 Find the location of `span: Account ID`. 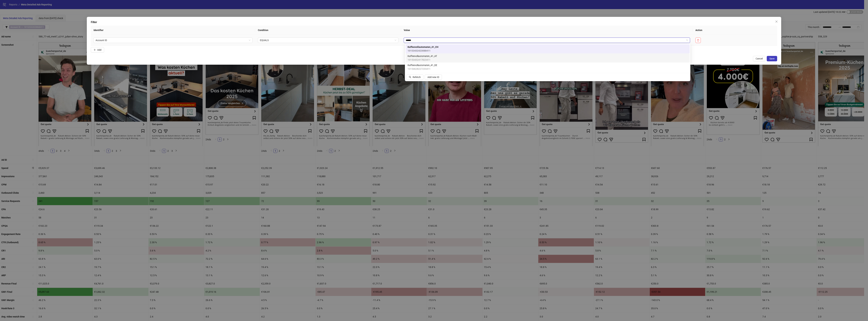

span: Account ID is located at coordinates (173, 40).